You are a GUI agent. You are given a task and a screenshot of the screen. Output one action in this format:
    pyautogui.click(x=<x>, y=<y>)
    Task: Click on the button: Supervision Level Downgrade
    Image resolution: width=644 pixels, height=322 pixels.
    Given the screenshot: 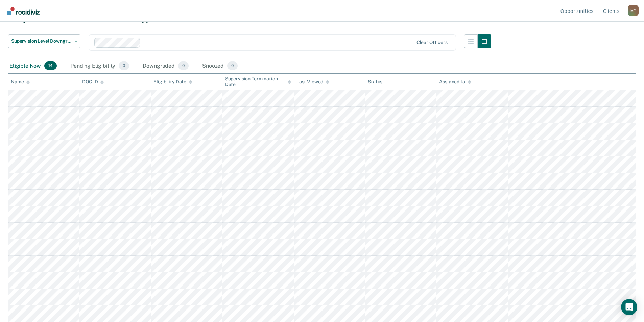 What is the action you would take?
    pyautogui.click(x=44, y=41)
    